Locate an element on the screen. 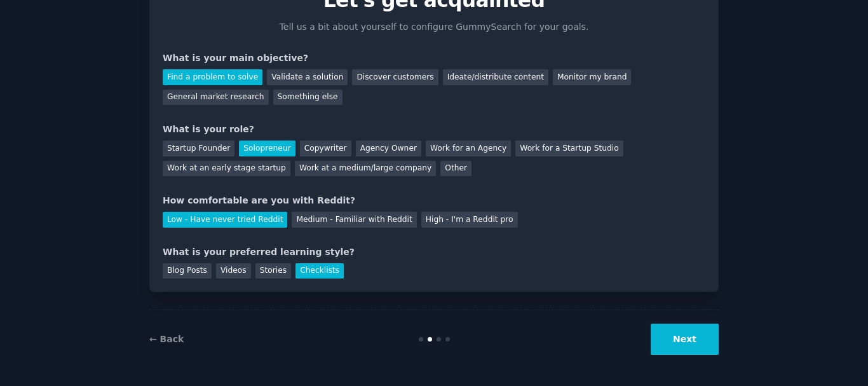 This screenshot has height=386, width=868. button: Next is located at coordinates (684, 339).